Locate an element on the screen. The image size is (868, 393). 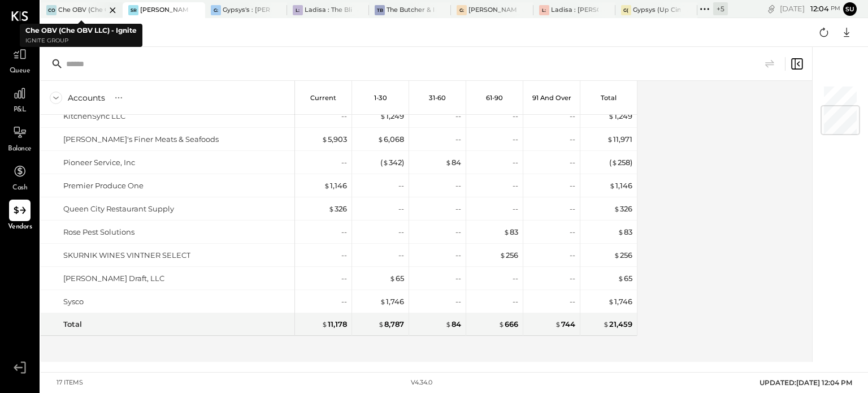
span: Vendors is located at coordinates (20, 227).